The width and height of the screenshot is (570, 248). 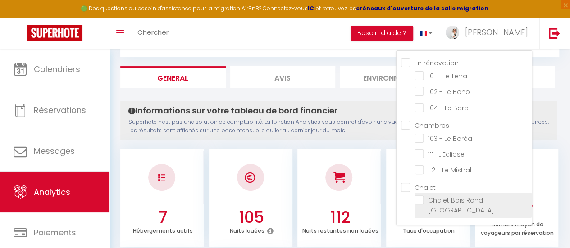 What do you see at coordinates (422, 8) in the screenshot?
I see `a: créneaux d'ouverture de la salle migration` at bounding box center [422, 8].